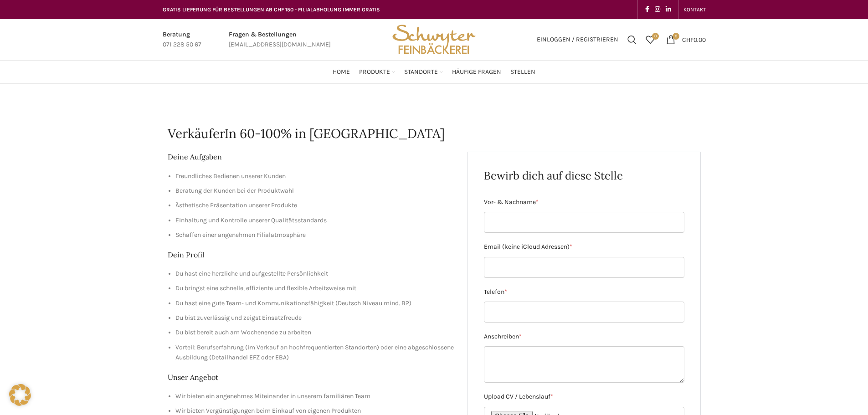 The width and height of the screenshot is (868, 415). Describe the element at coordinates (423, 72) in the screenshot. I see `a: Standorte` at that location.